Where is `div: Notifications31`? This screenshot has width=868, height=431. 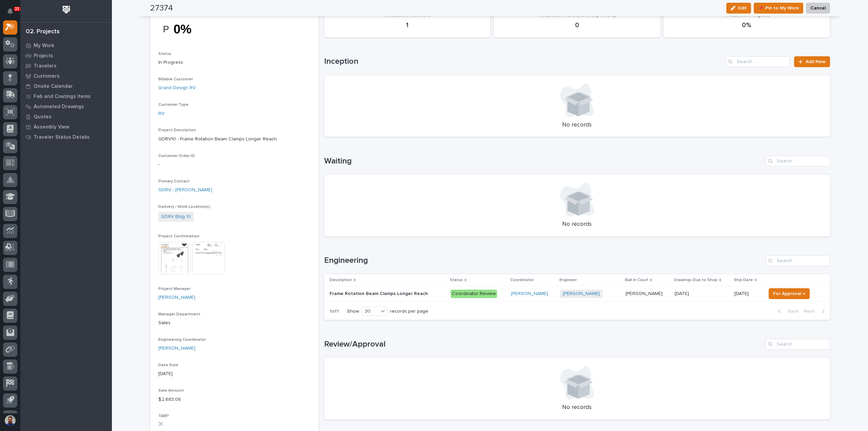 div: Notifications31 is located at coordinates (13, 14).